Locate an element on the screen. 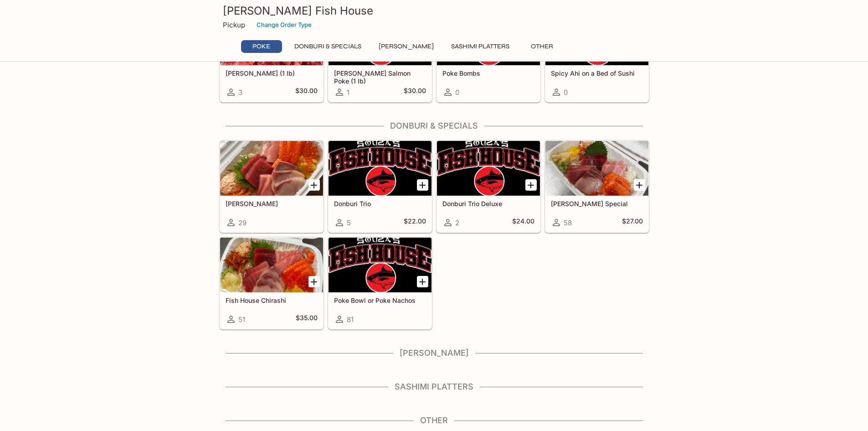 The image size is (868, 431). button: Add Fish House Chirashi is located at coordinates (314, 282).